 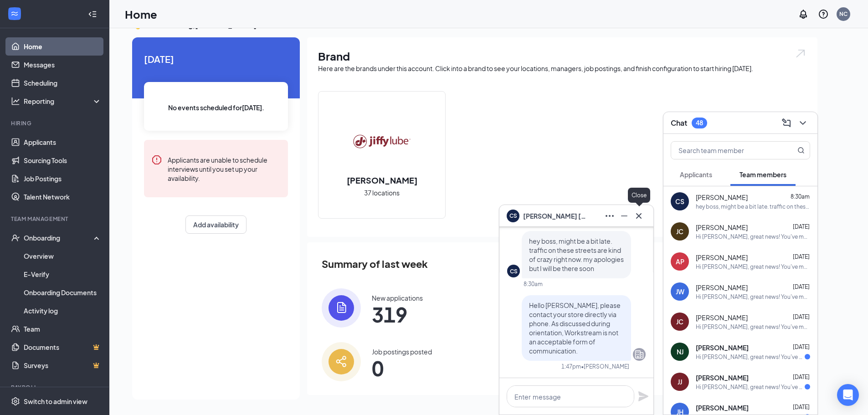 I want to click on svg: Ellipses, so click(x=610, y=216).